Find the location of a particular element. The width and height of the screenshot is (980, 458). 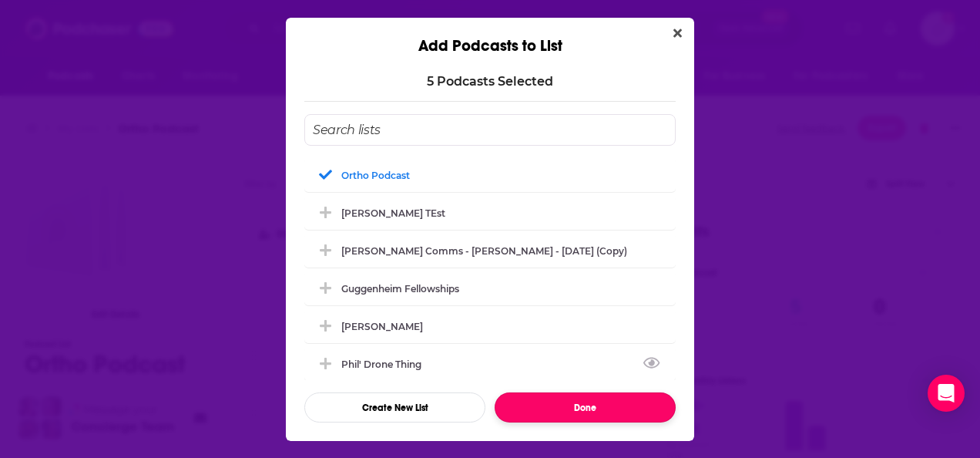

button: Done is located at coordinates (585, 407).